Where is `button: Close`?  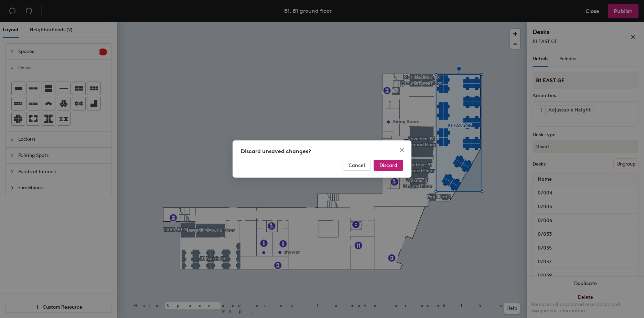
button: Close is located at coordinates (402, 150).